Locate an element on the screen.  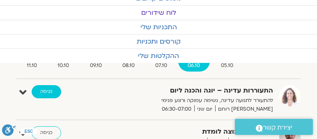
span: 07.10 is located at coordinates (161, 65).